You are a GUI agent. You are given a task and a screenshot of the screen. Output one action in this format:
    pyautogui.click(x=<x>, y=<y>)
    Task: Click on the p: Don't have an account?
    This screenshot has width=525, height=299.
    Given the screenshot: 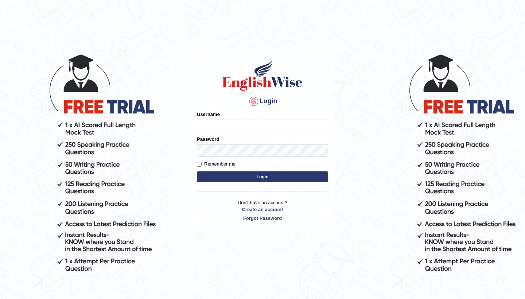 What is the action you would take?
    pyautogui.click(x=263, y=210)
    